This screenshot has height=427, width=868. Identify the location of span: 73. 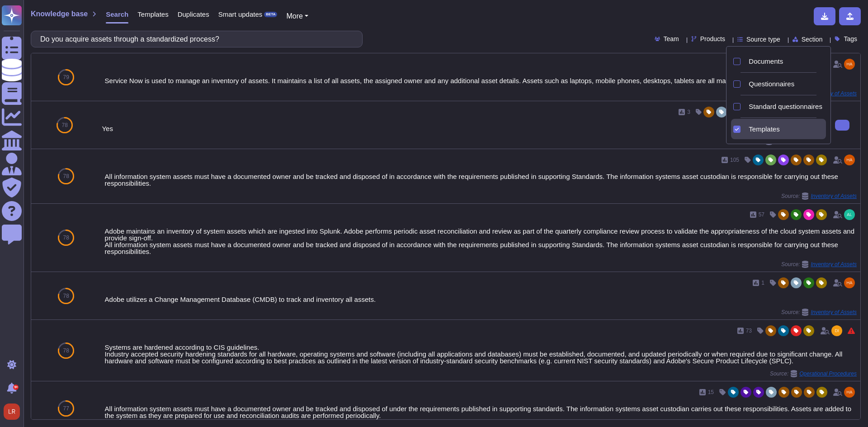
(749, 331).